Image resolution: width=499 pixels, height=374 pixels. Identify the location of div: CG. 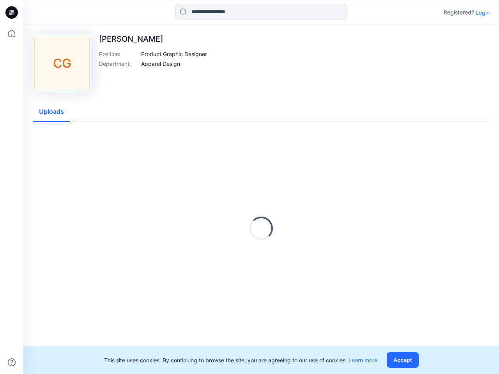
(62, 64).